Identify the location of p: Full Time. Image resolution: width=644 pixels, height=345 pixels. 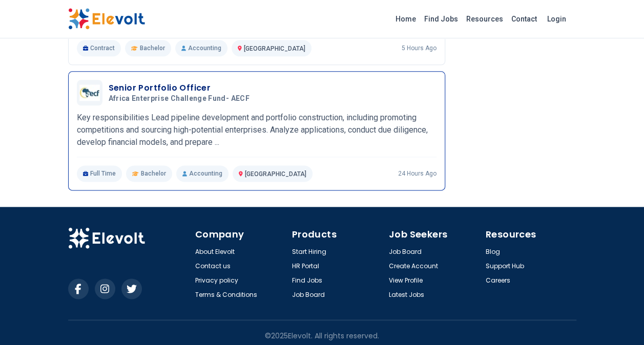
(99, 174).